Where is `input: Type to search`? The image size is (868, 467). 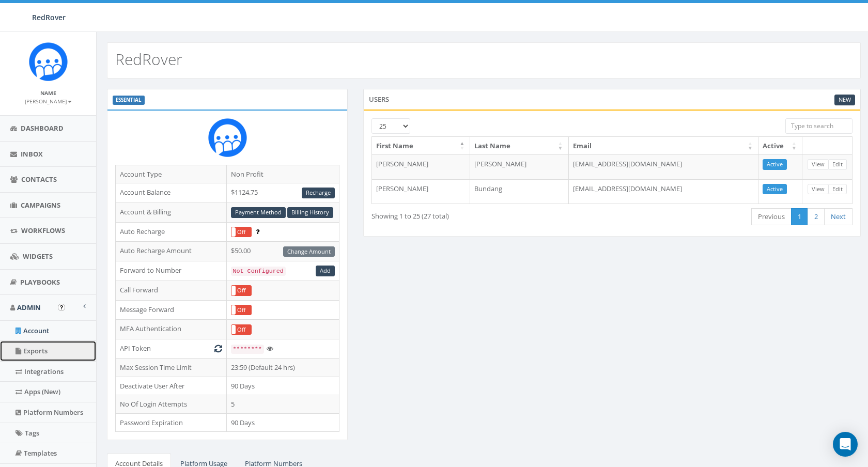
input: Type to search is located at coordinates (819, 126).